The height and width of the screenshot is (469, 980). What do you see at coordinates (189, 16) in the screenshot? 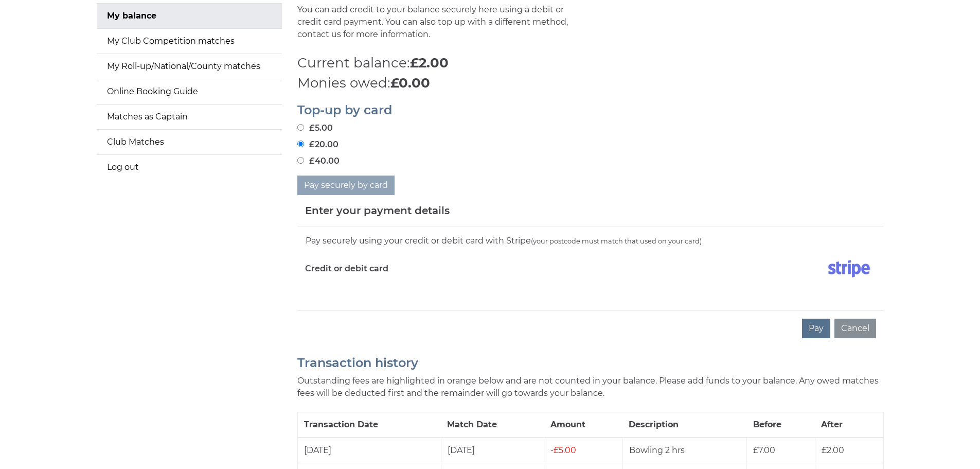
I see `a: My balance` at bounding box center [189, 16].